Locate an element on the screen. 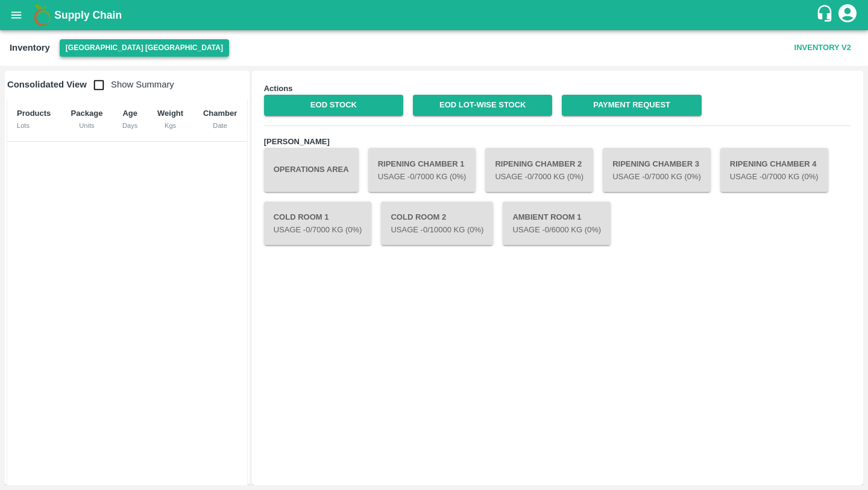 The height and width of the screenshot is (490, 868). b: Age is located at coordinates (130, 112).